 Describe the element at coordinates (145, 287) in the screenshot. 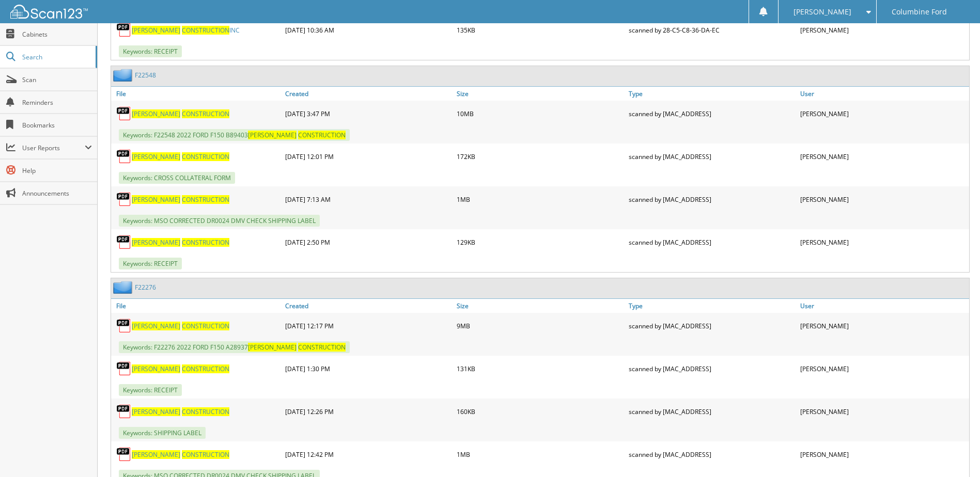

I see `a: F22276` at that location.